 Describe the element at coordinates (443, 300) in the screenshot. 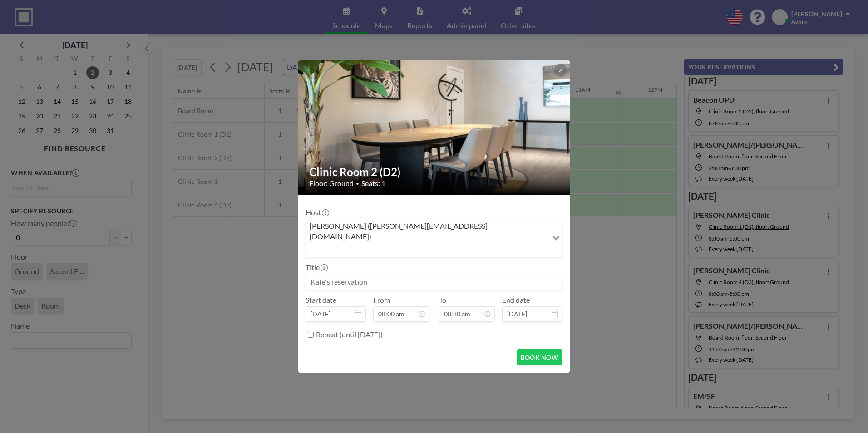

I see `label: To` at that location.